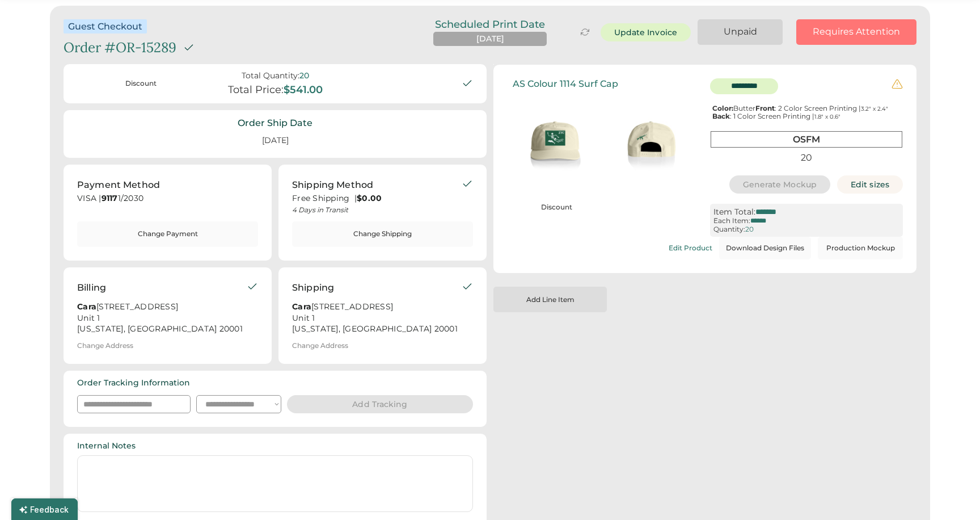 This screenshot has width=980, height=520. What do you see at coordinates (377, 210) in the screenshot?
I see `div: 4 Days in Transit` at bounding box center [377, 210].